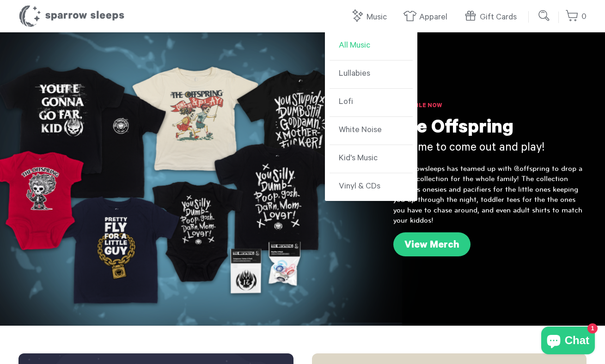  What do you see at coordinates (568, 341) in the screenshot?
I see `inbox-online-store-chat: Shopify online store chat` at bounding box center [568, 341].